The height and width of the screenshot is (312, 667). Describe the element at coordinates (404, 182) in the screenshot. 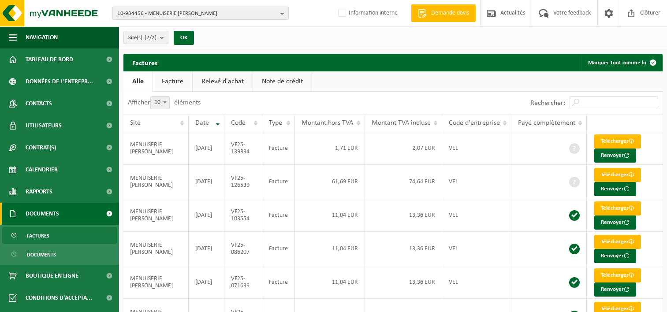

I see `td: 74,64 EUR` at that location.